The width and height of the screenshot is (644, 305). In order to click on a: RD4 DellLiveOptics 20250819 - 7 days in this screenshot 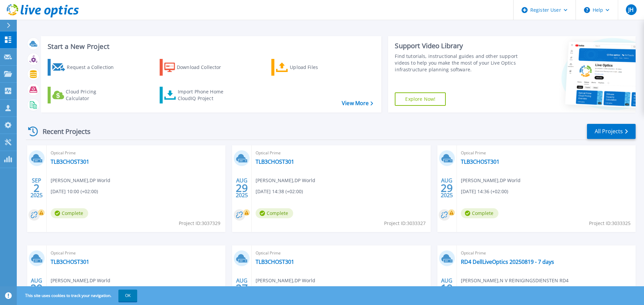, I will do `click(507, 262)`.